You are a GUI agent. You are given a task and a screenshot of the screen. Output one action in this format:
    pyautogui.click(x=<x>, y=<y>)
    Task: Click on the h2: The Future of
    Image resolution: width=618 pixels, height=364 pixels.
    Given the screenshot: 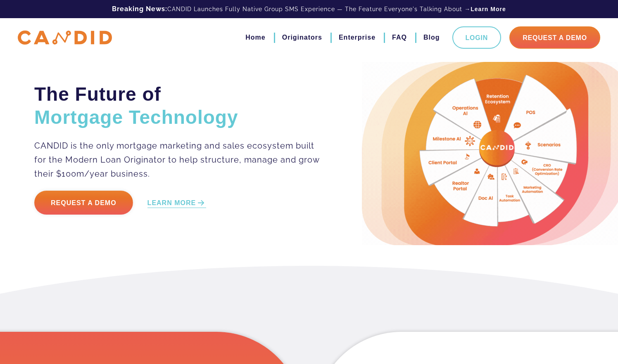 What is the action you would take?
    pyautogui.click(x=177, y=106)
    